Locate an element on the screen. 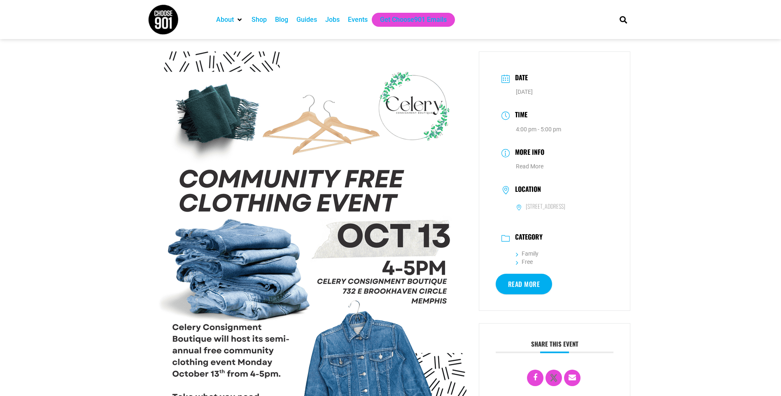 The height and width of the screenshot is (396, 781). h3: Location is located at coordinates (526, 190).